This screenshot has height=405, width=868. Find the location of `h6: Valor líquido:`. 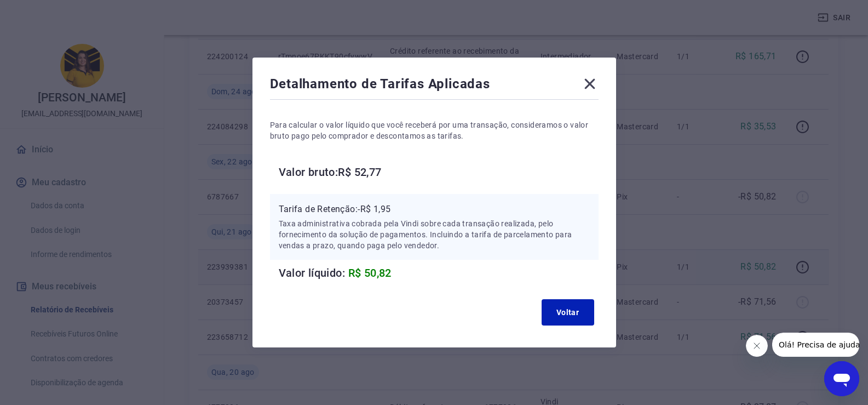

h6: Valor líquido: is located at coordinates (438, 273).